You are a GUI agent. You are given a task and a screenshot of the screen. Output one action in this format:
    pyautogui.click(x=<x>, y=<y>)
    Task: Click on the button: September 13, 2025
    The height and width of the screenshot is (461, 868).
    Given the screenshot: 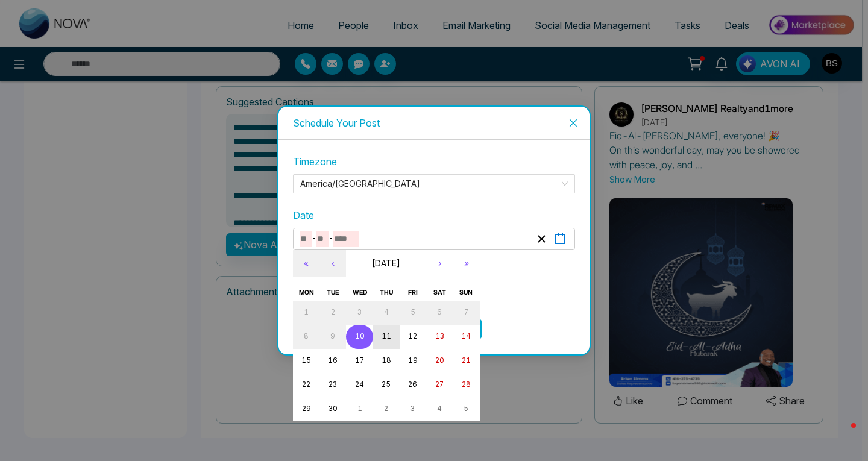 What is the action you would take?
    pyautogui.click(x=440, y=337)
    